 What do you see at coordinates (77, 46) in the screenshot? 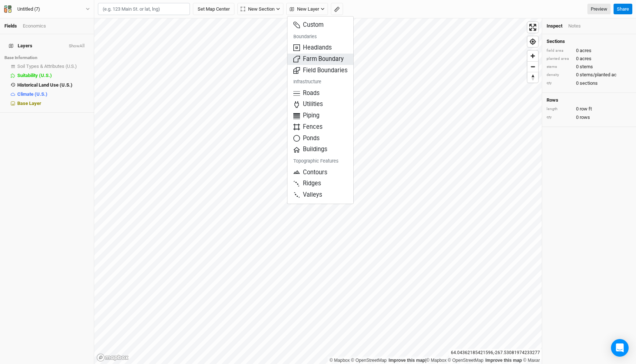
I see `button: ShowAll` at bounding box center [77, 46].